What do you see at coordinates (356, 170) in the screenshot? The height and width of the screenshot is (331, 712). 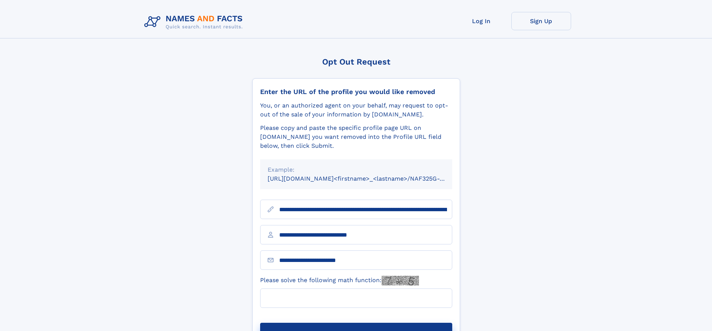 I see `div: Example:` at bounding box center [356, 170].